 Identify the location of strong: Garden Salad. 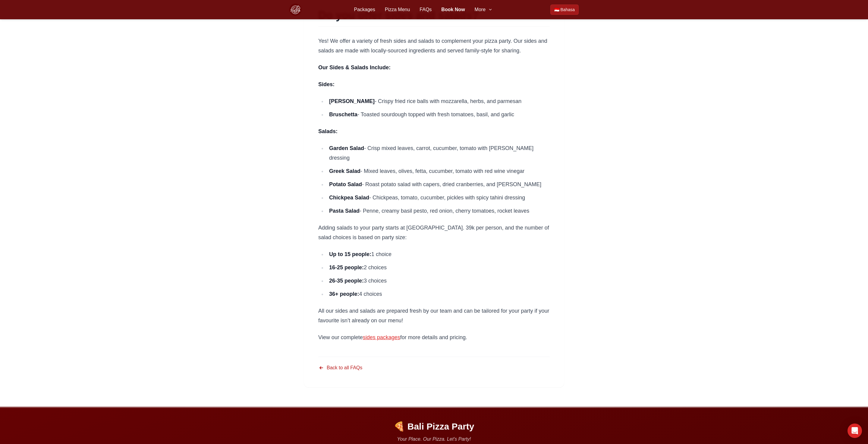
(347, 148).